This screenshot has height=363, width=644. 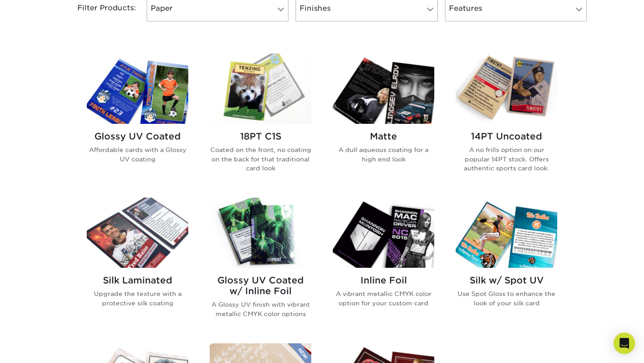 What do you see at coordinates (261, 137) in the screenshot?
I see `h2: 18PT C1S` at bounding box center [261, 137].